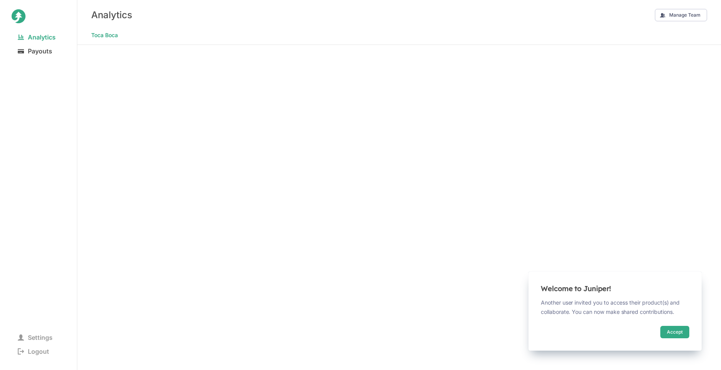 The image size is (721, 370). Describe the element at coordinates (112, 15) in the screenshot. I see `h3: Analytics` at that location.